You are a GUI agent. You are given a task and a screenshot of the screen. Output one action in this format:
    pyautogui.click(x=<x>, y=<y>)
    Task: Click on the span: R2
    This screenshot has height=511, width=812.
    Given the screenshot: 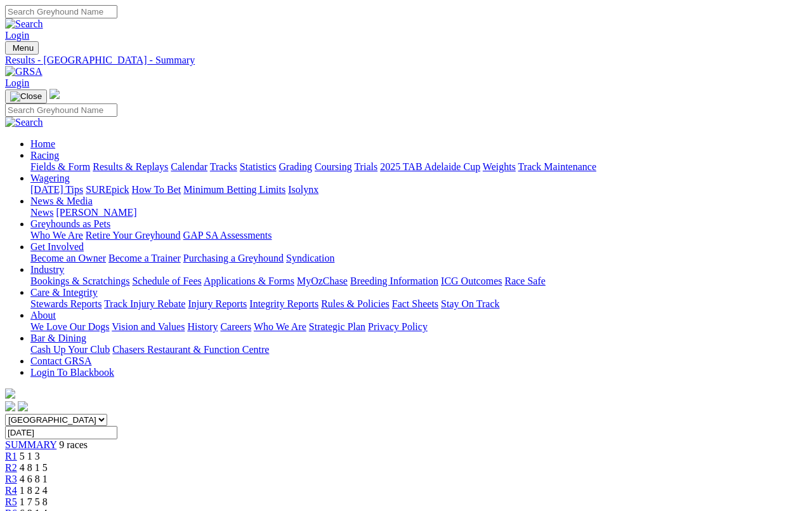 What is the action you would take?
    pyautogui.click(x=11, y=467)
    